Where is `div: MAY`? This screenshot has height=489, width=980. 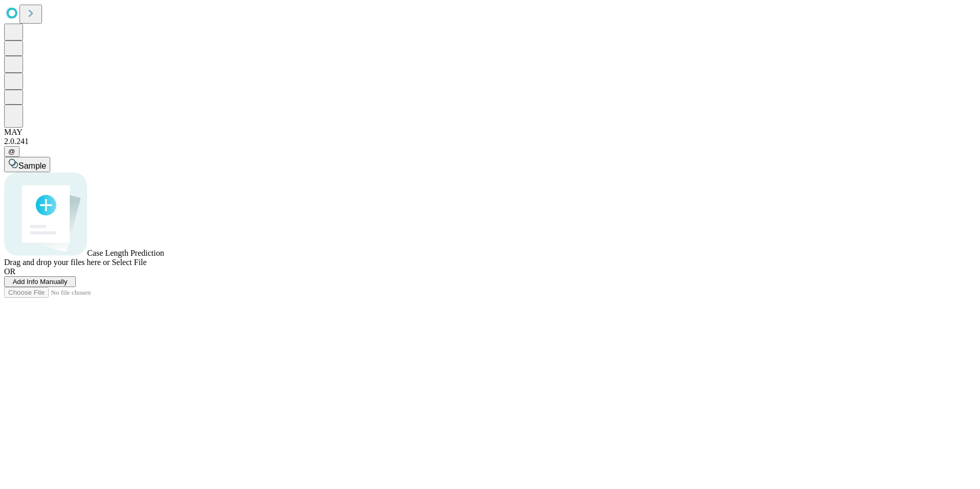
div: MAY is located at coordinates (490, 132).